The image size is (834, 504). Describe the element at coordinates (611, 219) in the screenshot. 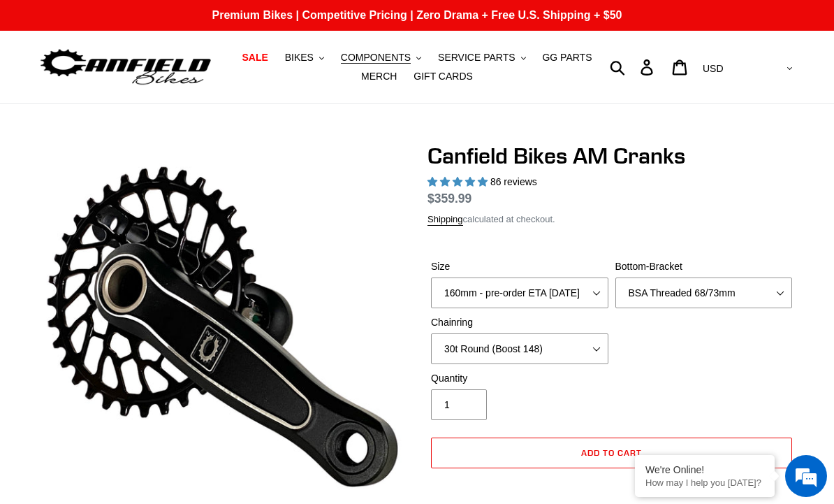

I see `div: calculated at checkout.` at that location.